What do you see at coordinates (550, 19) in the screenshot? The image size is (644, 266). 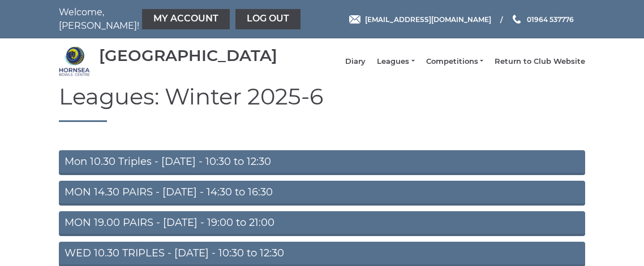 I see `span: 01964 537776` at bounding box center [550, 19].